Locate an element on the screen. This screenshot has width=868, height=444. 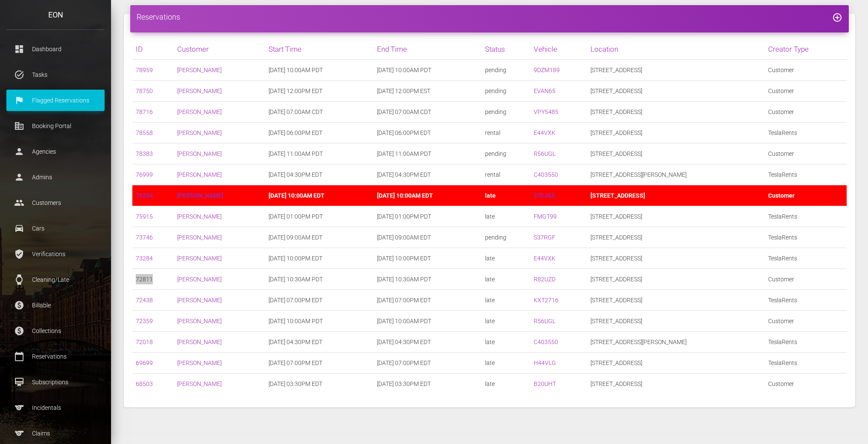
a: S37RGF is located at coordinates (544, 237).